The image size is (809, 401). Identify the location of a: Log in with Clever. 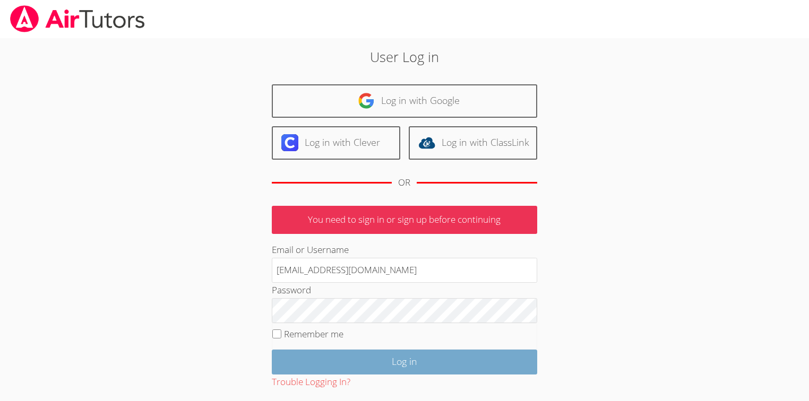
(336, 143).